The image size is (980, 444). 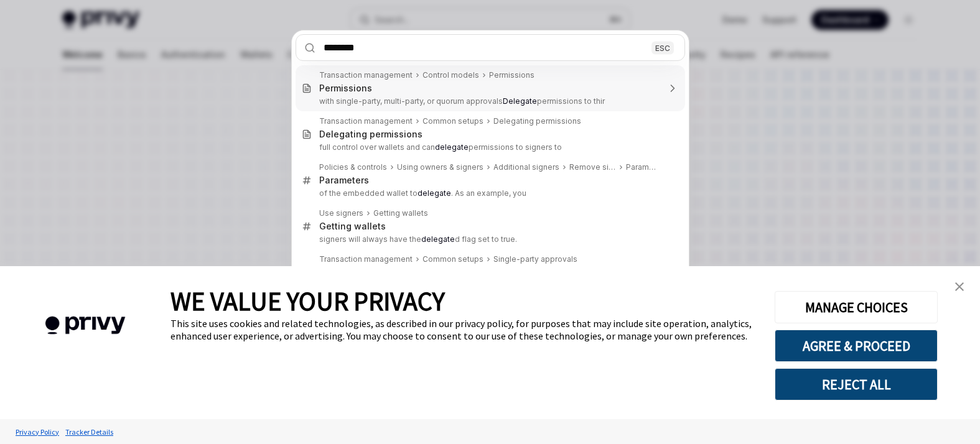 What do you see at coordinates (489, 194) in the screenshot?
I see `p: of the embedded wallet to . As an example, you` at bounding box center [489, 194].